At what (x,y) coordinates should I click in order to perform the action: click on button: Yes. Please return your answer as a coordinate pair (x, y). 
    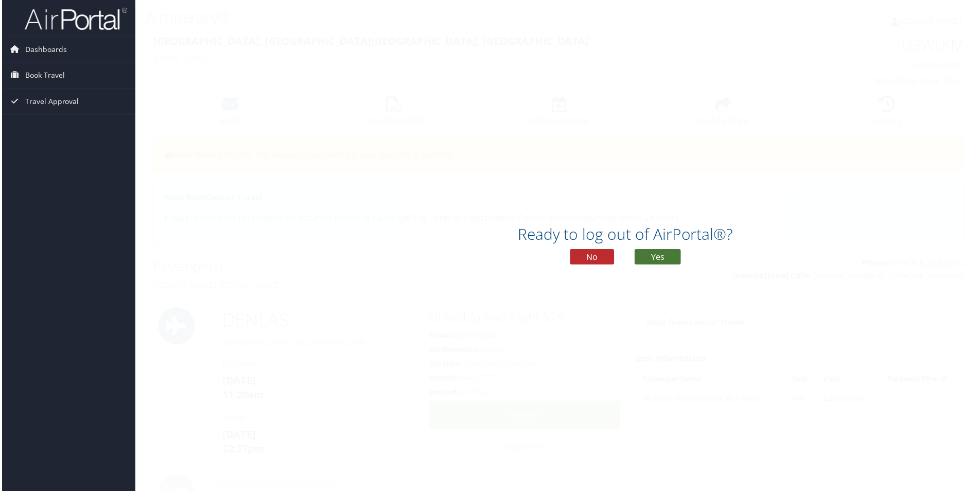
    Looking at the image, I should click on (658, 258).